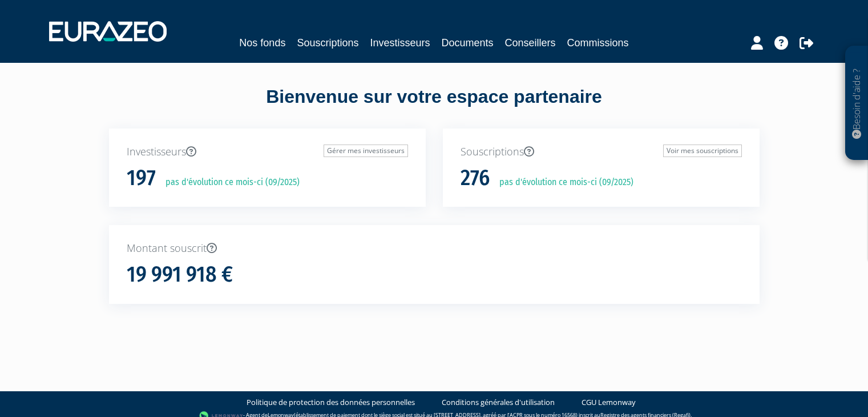  What do you see at coordinates (434, 106) in the screenshot?
I see `div: Bienvenue sur votre espace partenaire` at bounding box center [434, 106].